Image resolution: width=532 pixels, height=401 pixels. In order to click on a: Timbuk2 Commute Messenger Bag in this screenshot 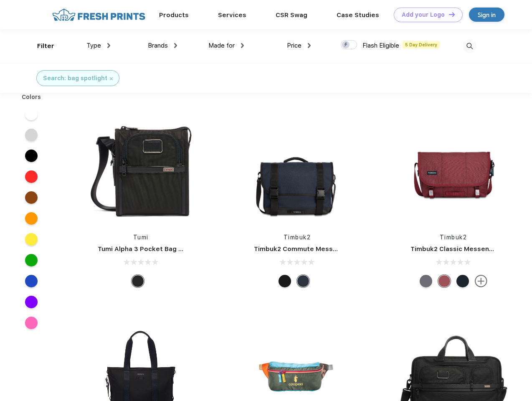, I will do `click(310, 249)`.